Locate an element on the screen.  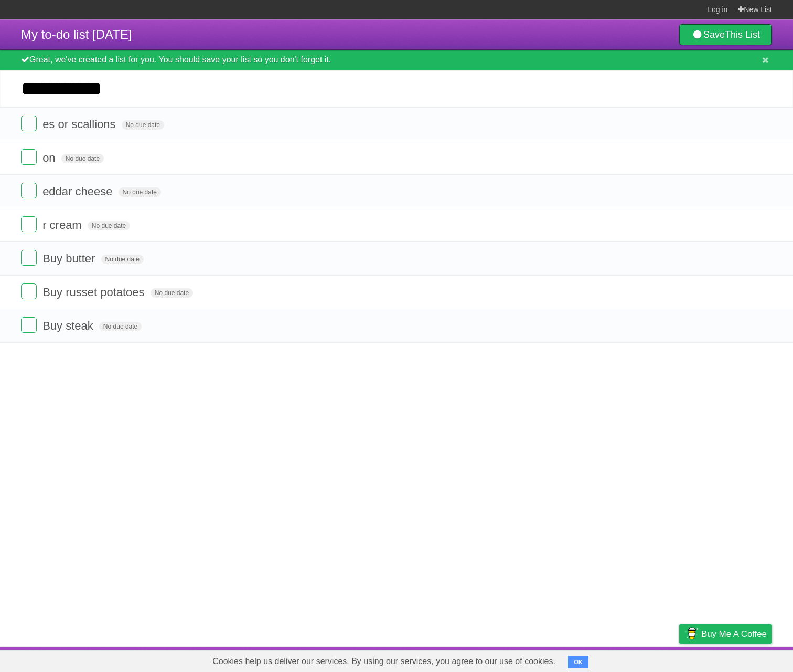
span: Buy russet potatoes is located at coordinates (95, 292).